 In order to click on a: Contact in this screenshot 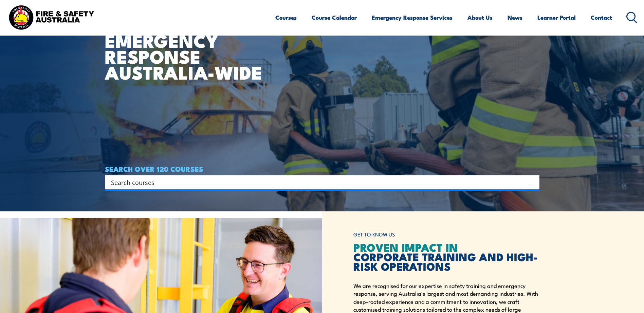, I will do `click(601, 17)`.